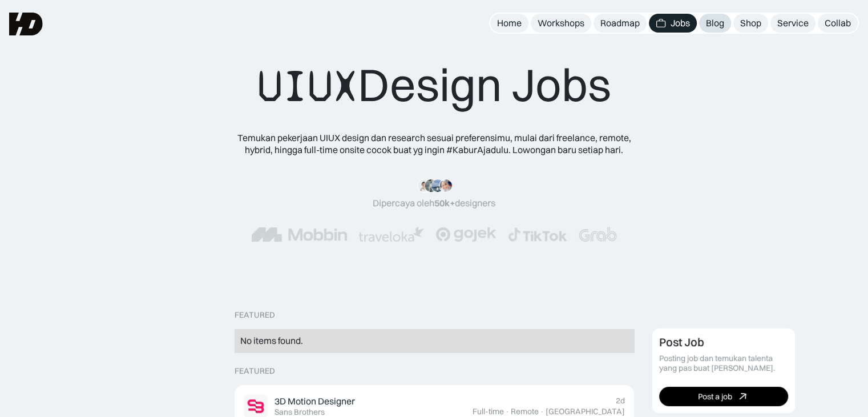 The height and width of the screenshot is (417, 868). I want to click on span: UIUX, so click(308, 86).